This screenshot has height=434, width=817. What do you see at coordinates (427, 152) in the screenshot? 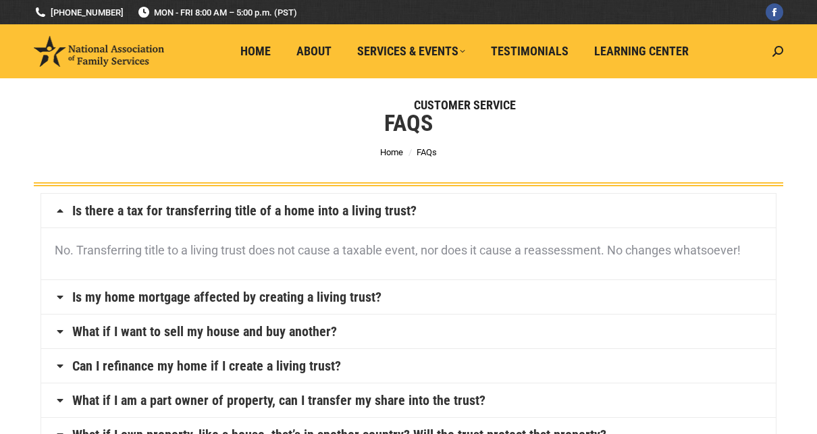
I see `span: FAQs` at bounding box center [427, 152].